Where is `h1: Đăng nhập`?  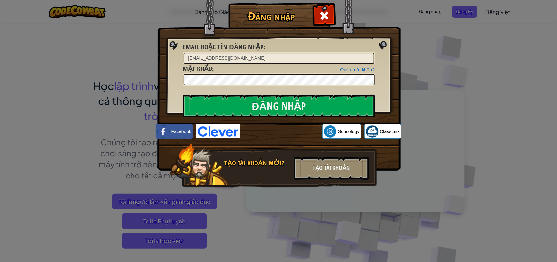 h1: Đăng nhập is located at coordinates (271, 16).